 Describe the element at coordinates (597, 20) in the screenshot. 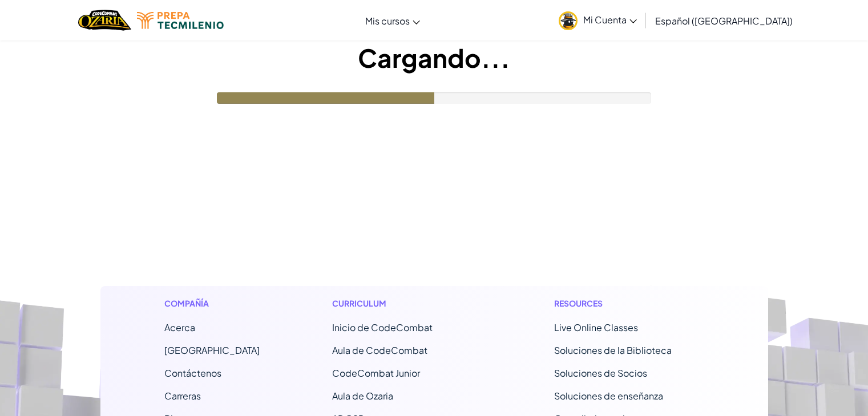

I see `a: Mi Cuenta` at that location.